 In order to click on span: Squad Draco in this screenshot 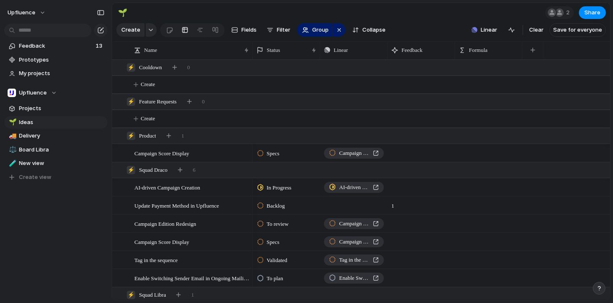, I will do `click(153, 170)`.